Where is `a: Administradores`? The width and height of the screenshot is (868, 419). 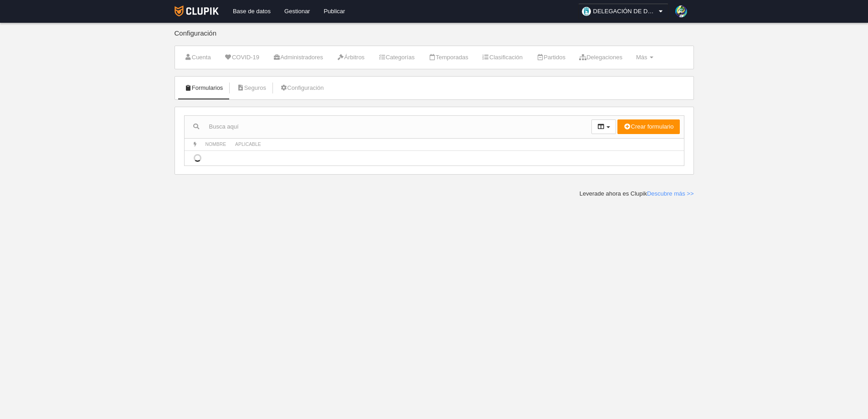 a: Administradores is located at coordinates (298, 57).